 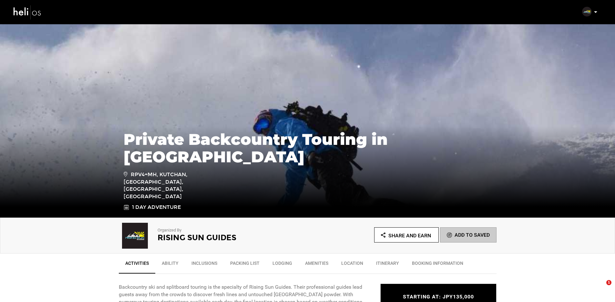 I want to click on span: 1 Day Adventure, so click(x=156, y=207).